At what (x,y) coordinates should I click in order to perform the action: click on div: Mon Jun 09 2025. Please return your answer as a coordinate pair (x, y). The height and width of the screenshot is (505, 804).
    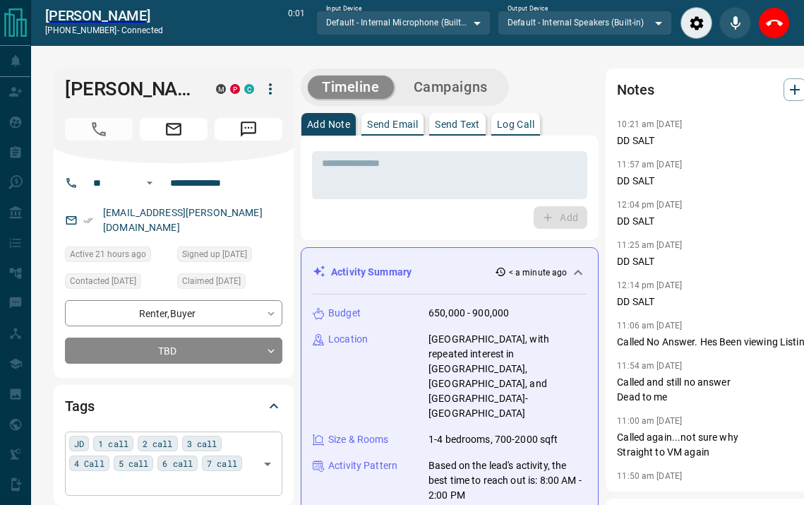
    Looking at the image, I should click on (229, 283).